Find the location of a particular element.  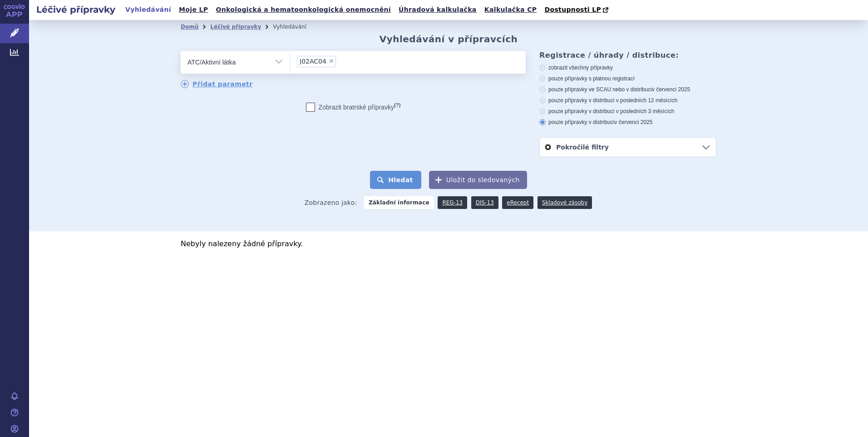

p: Nebyly nalezeny žádné přípravky. is located at coordinates (449, 244).